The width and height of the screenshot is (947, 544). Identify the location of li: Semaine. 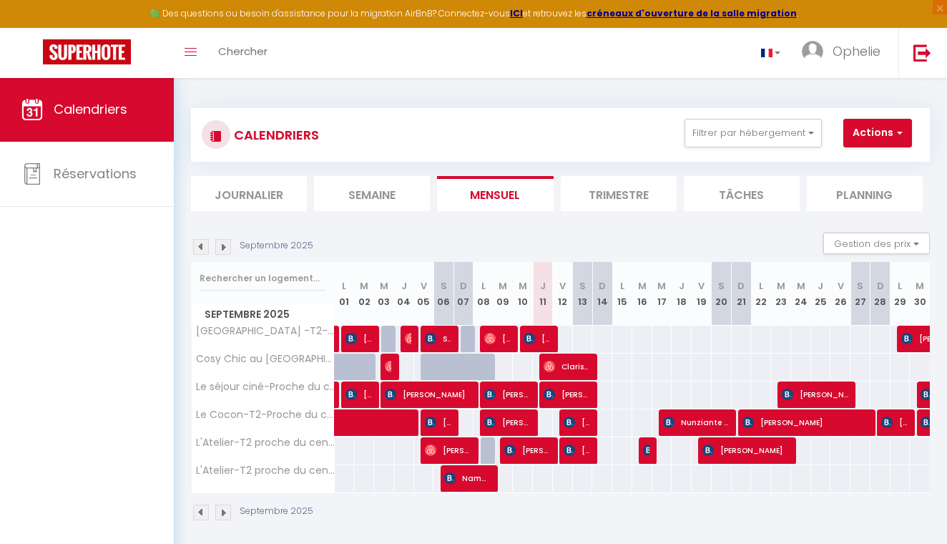
(372, 193).